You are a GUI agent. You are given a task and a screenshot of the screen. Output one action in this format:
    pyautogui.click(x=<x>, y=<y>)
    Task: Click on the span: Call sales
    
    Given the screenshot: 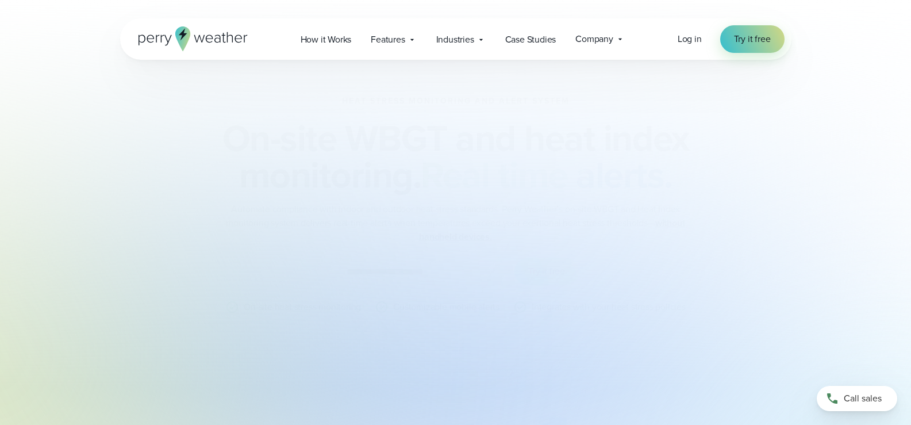 What is the action you would take?
    pyautogui.click(x=863, y=398)
    